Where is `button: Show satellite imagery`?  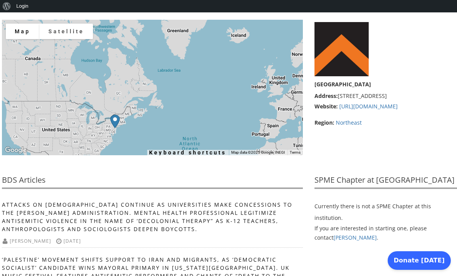
button: Show satellite imagery is located at coordinates (66, 31).